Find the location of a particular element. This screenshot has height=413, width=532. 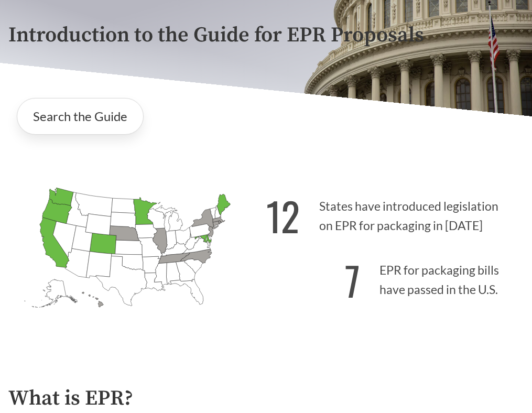

p: EPR for packaging bills have passed in the U.S. is located at coordinates (395, 276).